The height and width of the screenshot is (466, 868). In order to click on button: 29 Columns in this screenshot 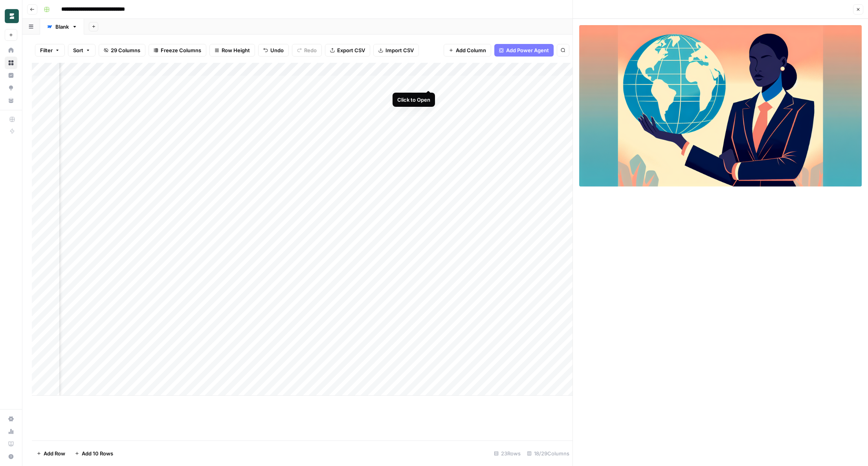, I will do `click(122, 50)`.